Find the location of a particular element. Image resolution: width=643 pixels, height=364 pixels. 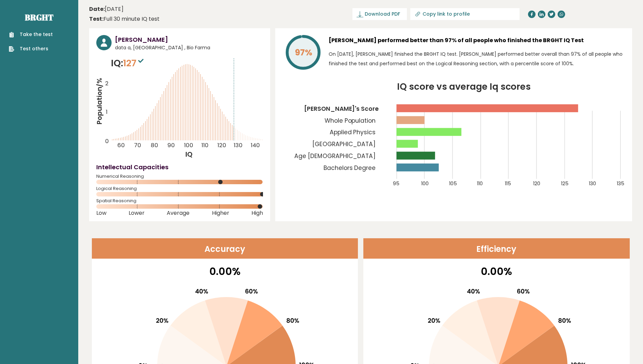

span: Average is located at coordinates (178, 213).